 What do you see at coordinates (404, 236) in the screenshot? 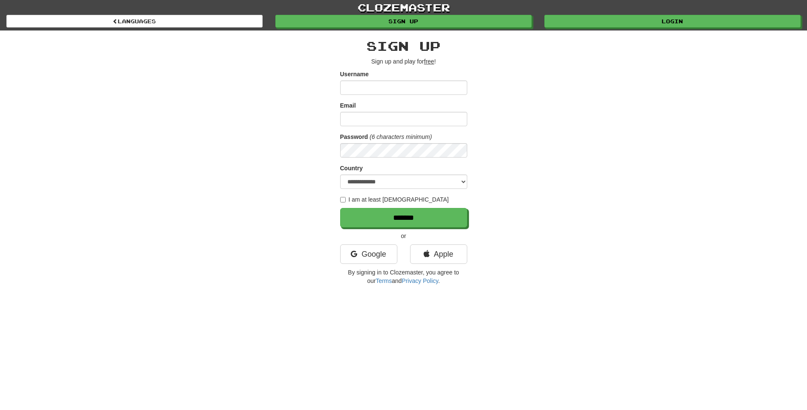
I see `p: or` at bounding box center [404, 236].